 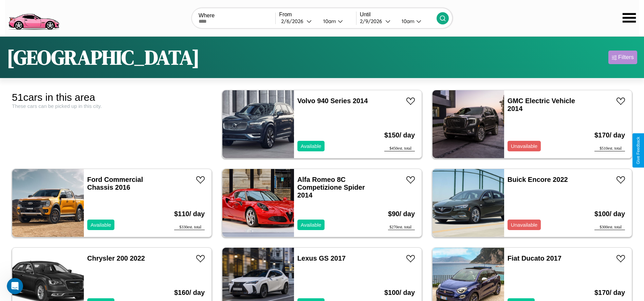 What do you see at coordinates (398, 15) in the screenshot?
I see `label: Until` at bounding box center [398, 15].